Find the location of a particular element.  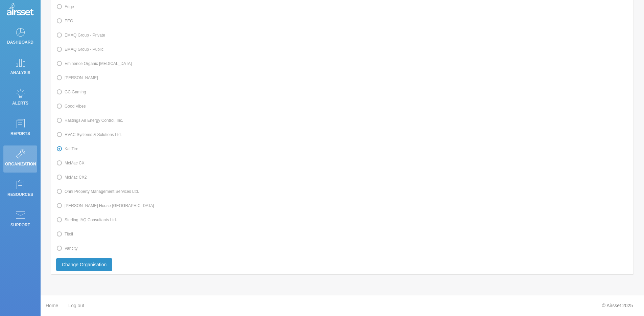

label: Sterling IAQ Consultants Ltd. is located at coordinates (86, 220).